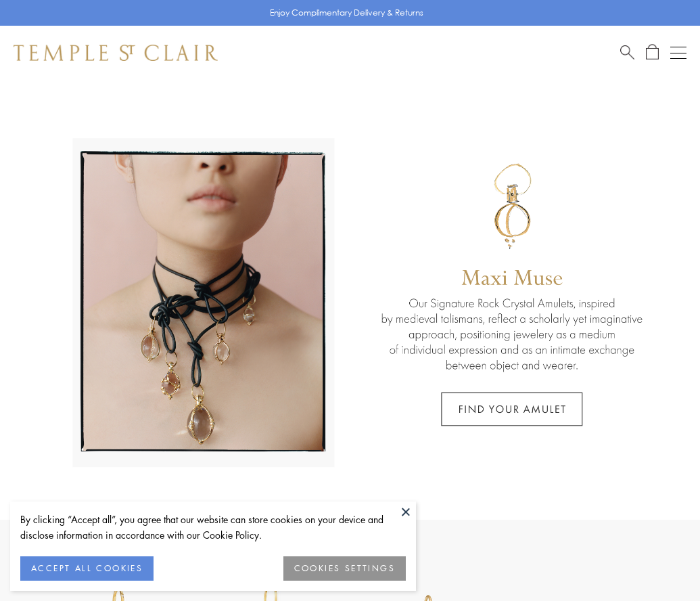  I want to click on div: By clicking “Accept all”, you agree that our website can store cookies on your device and disclos..., so click(213, 527).